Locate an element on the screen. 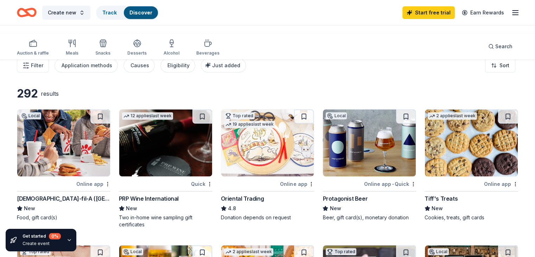 The width and height of the screenshot is (535, 257). div: Eligibility is located at coordinates (178, 65).